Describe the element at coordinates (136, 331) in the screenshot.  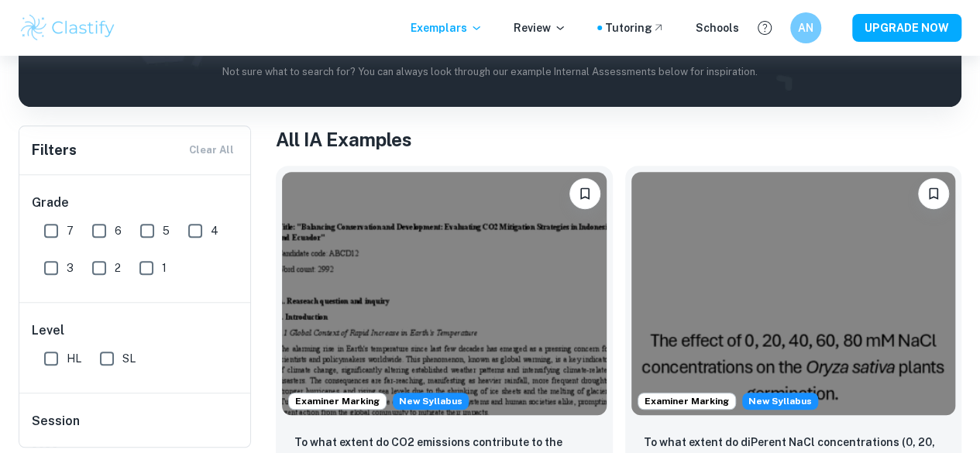
I see `h6: Level` at that location.